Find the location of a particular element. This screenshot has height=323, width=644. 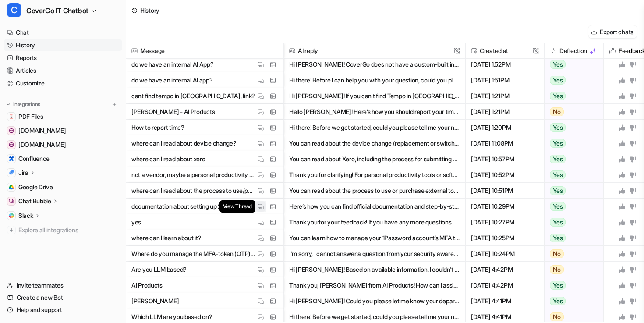

span: Created at is located at coordinates (505, 51).